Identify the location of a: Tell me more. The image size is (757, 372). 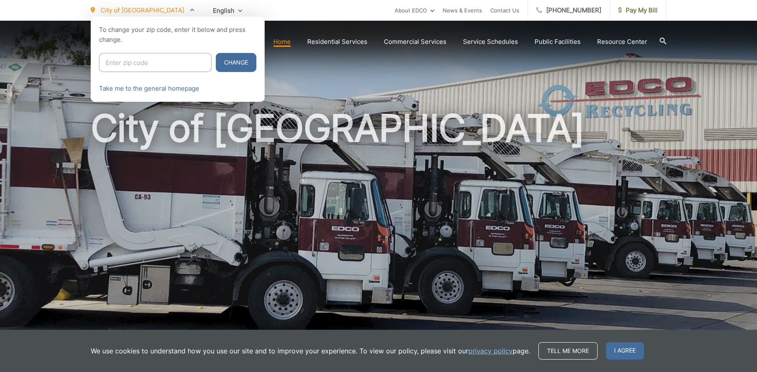
(568, 351).